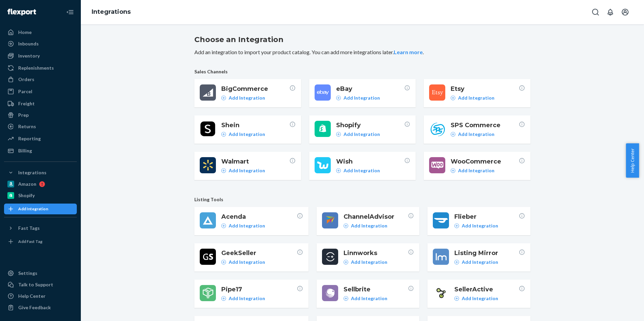 This screenshot has height=321, width=644. What do you see at coordinates (30, 241) in the screenshot?
I see `div: Add Fast Tag` at bounding box center [30, 241].